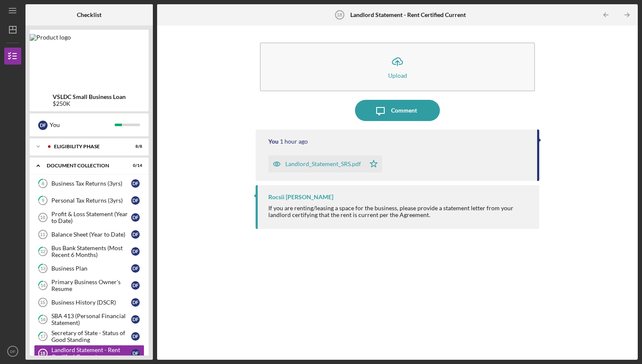 The width and height of the screenshot is (642, 364). What do you see at coordinates (92, 217) in the screenshot?
I see `div: Profit & Loss Statement (Year to Date)` at bounding box center [92, 217].